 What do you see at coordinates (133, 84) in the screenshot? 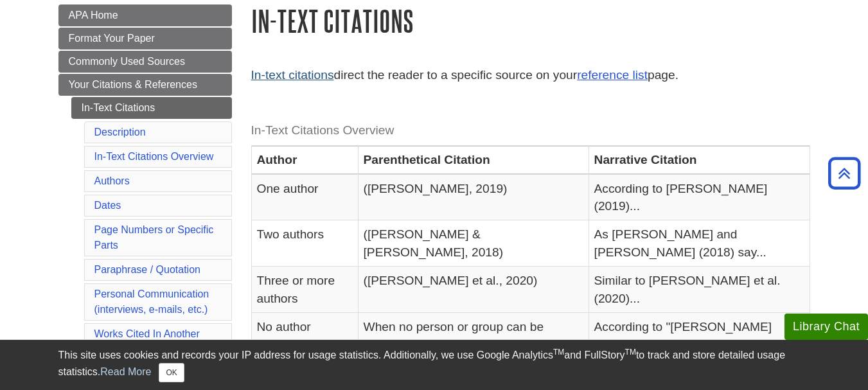
I see `span: Your Citations & References` at bounding box center [133, 84].